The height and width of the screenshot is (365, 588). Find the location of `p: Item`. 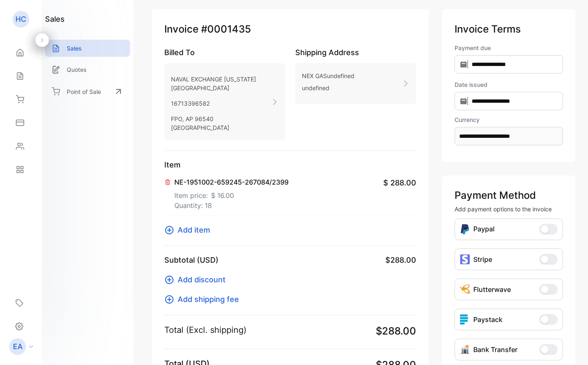

p: Item is located at coordinates (290, 164).